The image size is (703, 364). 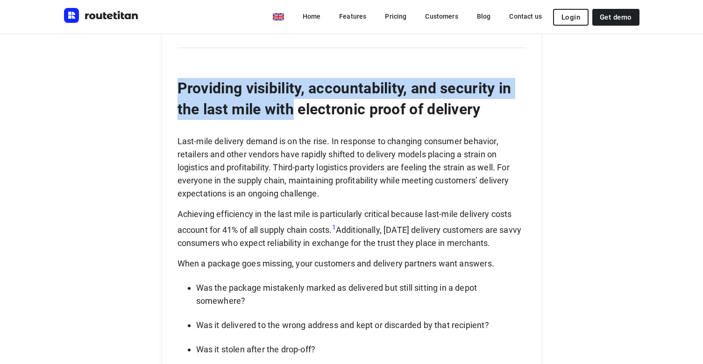 What do you see at coordinates (101, 16) in the screenshot?
I see `a: Routetitan` at bounding box center [101, 16].